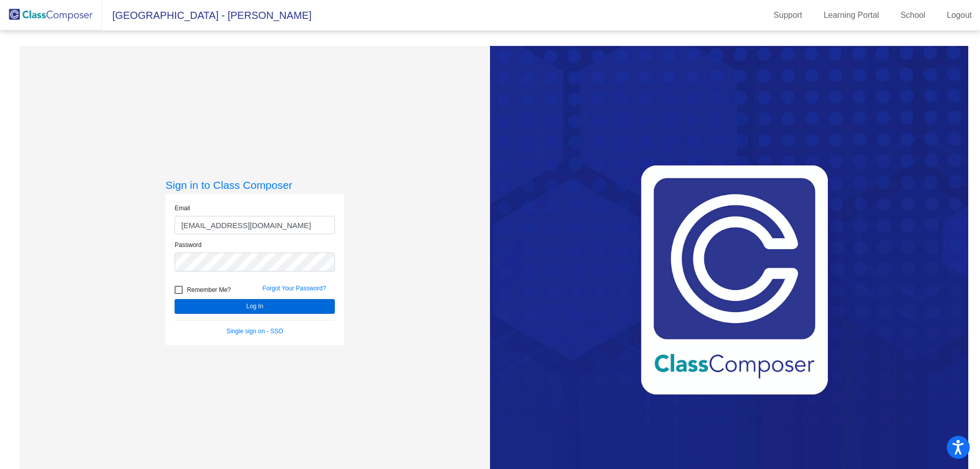  Describe the element at coordinates (959, 15) in the screenshot. I see `a: Logout` at that location.